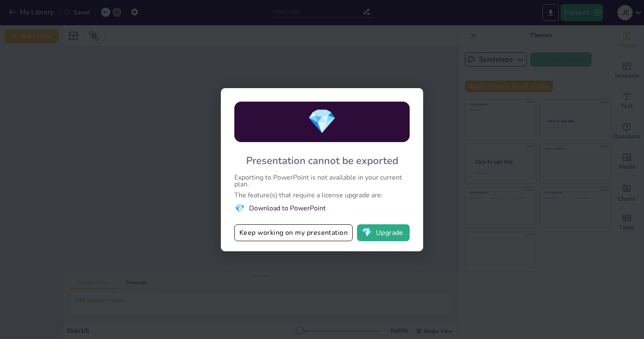  Describe the element at coordinates (322, 161) in the screenshot. I see `div: Presentation cannot be exported` at that location.